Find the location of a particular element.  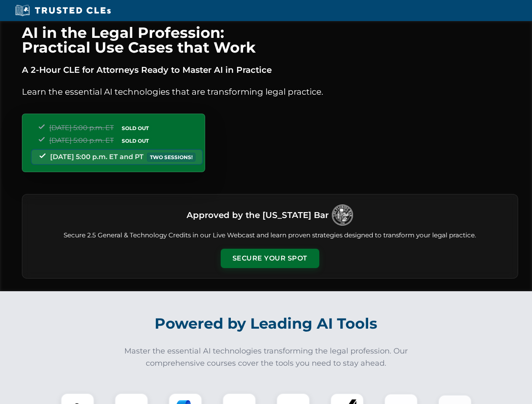

img: Logo is located at coordinates (343, 215).